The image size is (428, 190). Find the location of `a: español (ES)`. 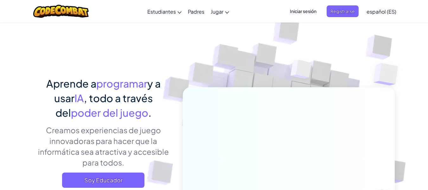

a: español (ES) is located at coordinates (382, 11).